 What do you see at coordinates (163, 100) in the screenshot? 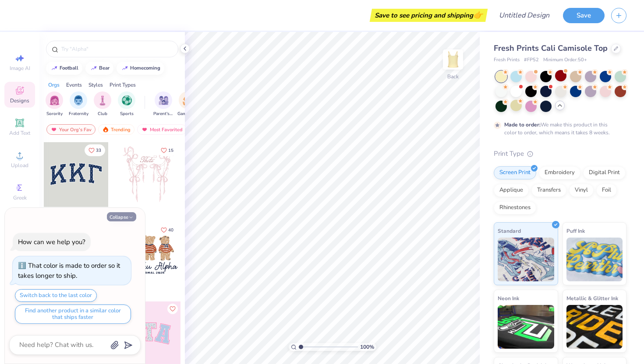
I see `img: Parent's Weekend Image` at bounding box center [163, 100].